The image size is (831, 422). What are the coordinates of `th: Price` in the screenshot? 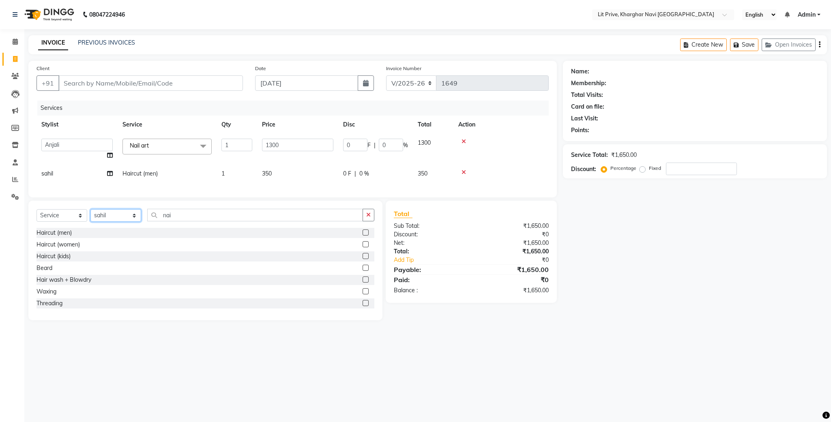 It's located at (298, 125).